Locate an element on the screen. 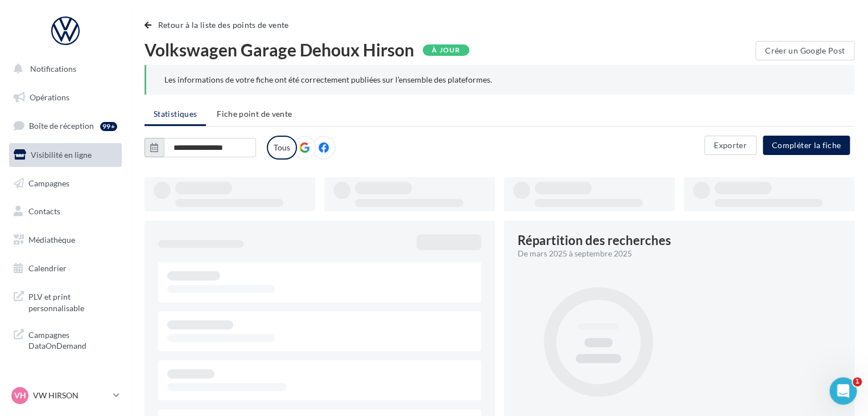 The height and width of the screenshot is (416, 868). a: Visibilité en ligne is located at coordinates (65, 155).